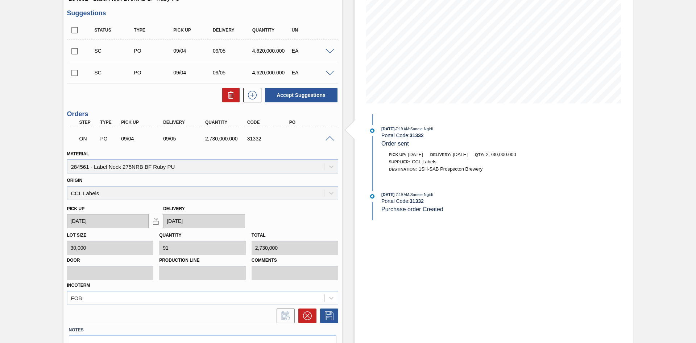 This screenshot has height=343, width=696. Describe the element at coordinates (403, 169) in the screenshot. I see `span: Destination:` at that location.